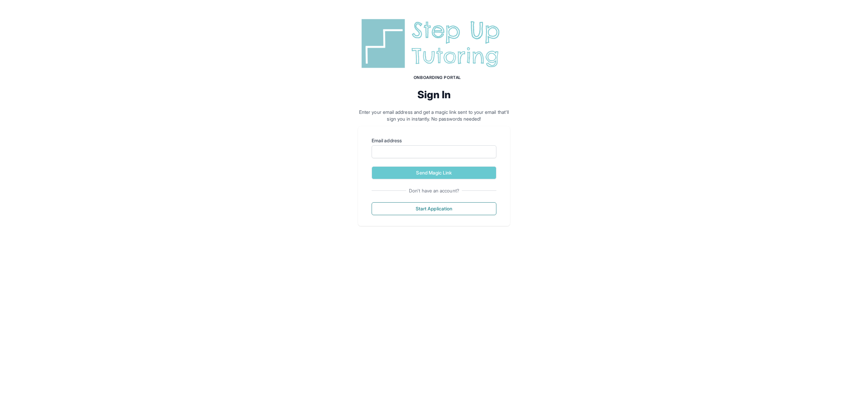  I want to click on h1: Onboarding Portal, so click(437, 78).